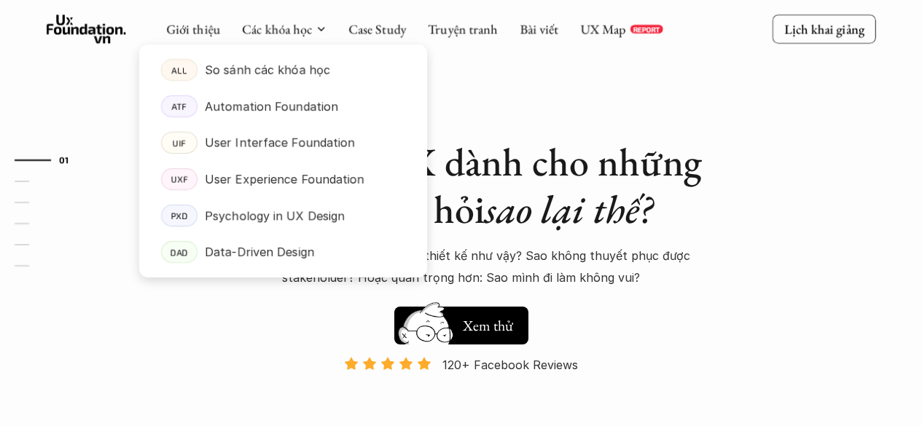 The width and height of the screenshot is (922, 426). I want to click on p: User Experience Foundation, so click(284, 179).